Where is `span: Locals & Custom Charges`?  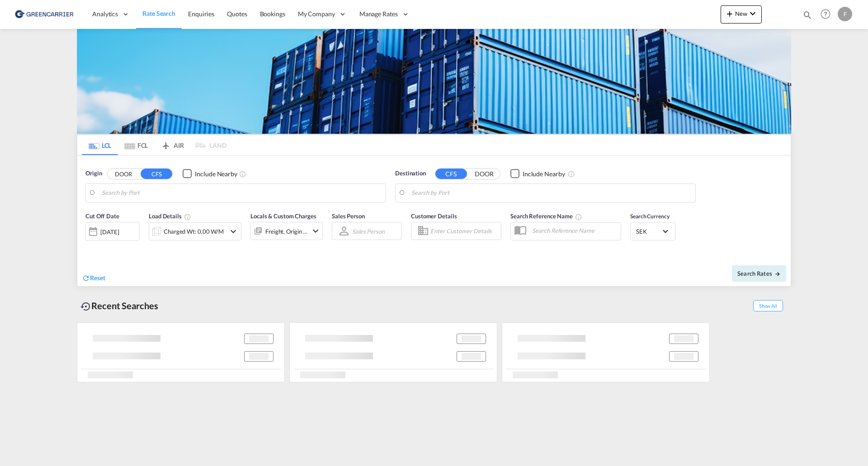 span: Locals & Custom Charges is located at coordinates (284, 216).